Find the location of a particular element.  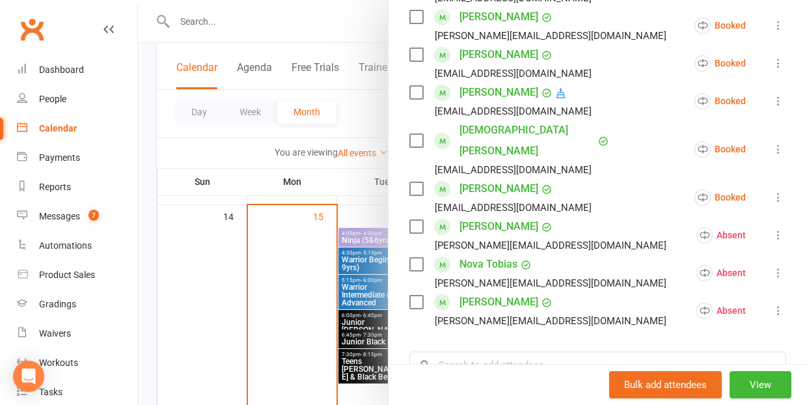

div: Workouts is located at coordinates (59, 363).